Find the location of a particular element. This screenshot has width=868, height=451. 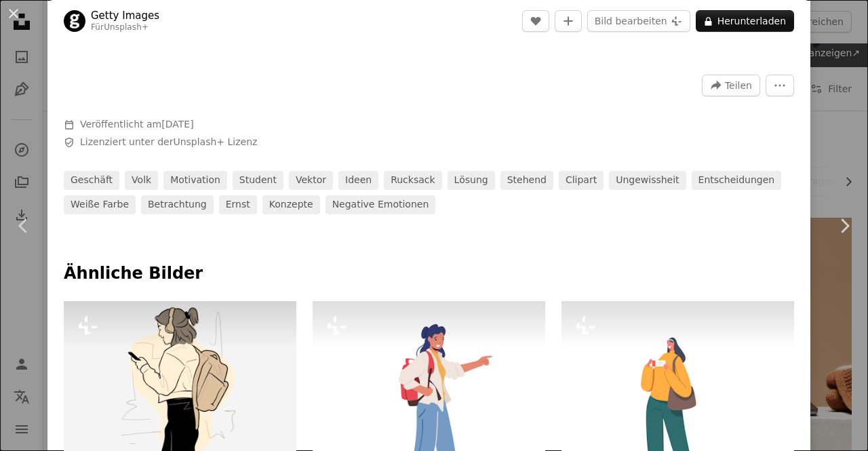

a: Rucksack is located at coordinates (412, 181).